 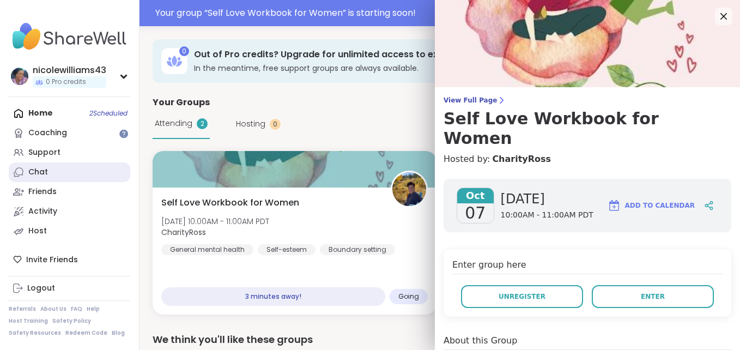 I want to click on a: Support, so click(x=69, y=153).